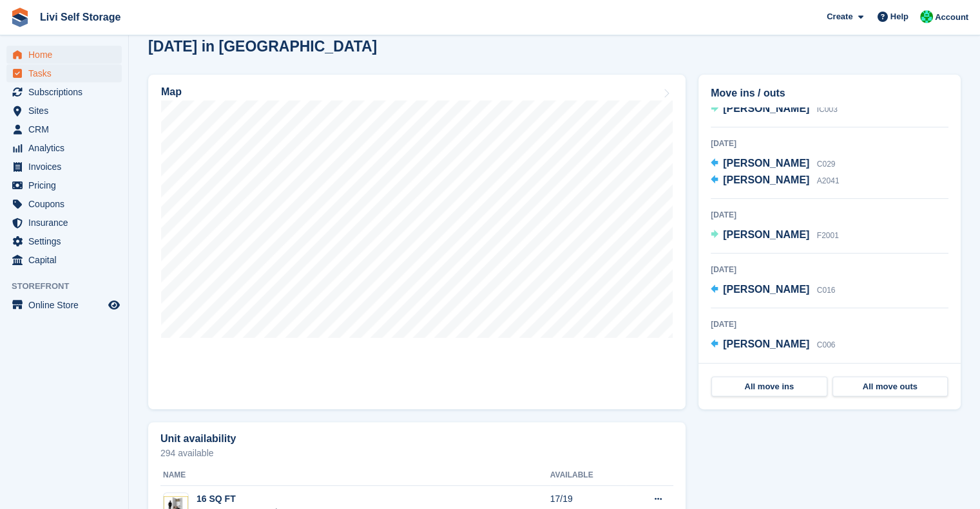 Image resolution: width=980 pixels, height=509 pixels. What do you see at coordinates (67, 74) in the screenshot?
I see `span: Tasks` at bounding box center [67, 74].